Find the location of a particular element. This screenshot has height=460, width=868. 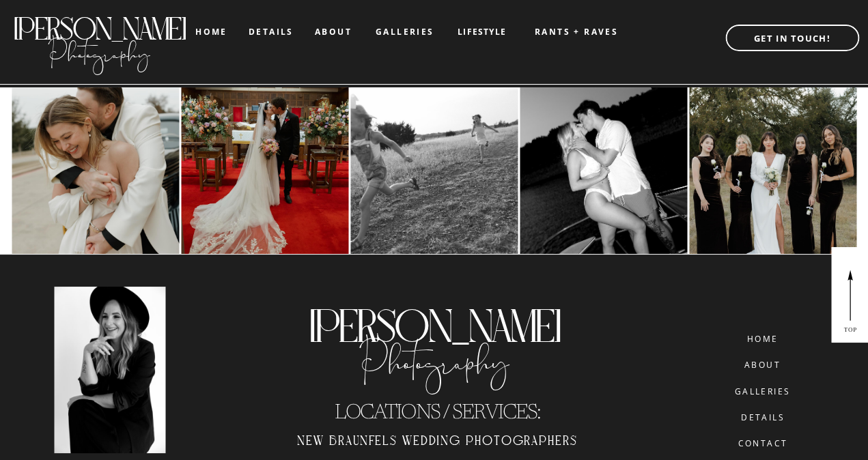

a: New Braunfels wedding photographers is located at coordinates (437, 439).